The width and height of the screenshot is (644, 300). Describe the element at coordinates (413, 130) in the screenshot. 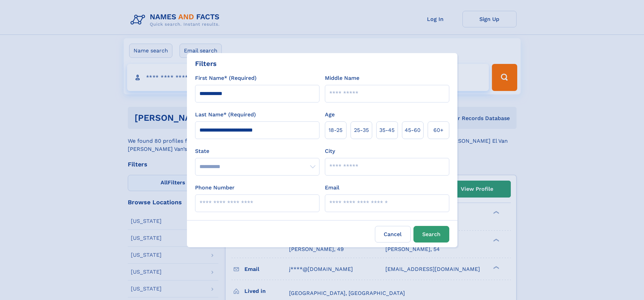

I see `span: 45‑60` at that location.